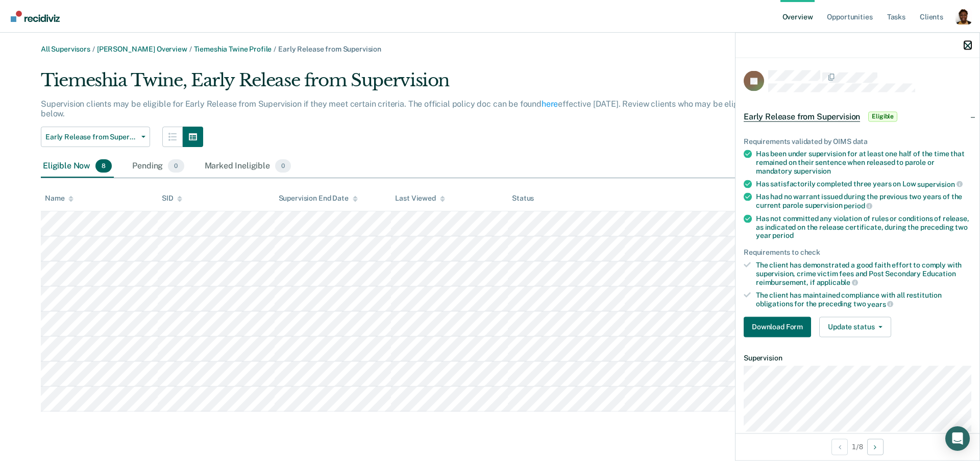 This screenshot has width=980, height=461. Describe the element at coordinates (864, 273) in the screenshot. I see `div: The client has demonstrated a good faith effort to comply with supervision, crime victim fees and...` at that location.